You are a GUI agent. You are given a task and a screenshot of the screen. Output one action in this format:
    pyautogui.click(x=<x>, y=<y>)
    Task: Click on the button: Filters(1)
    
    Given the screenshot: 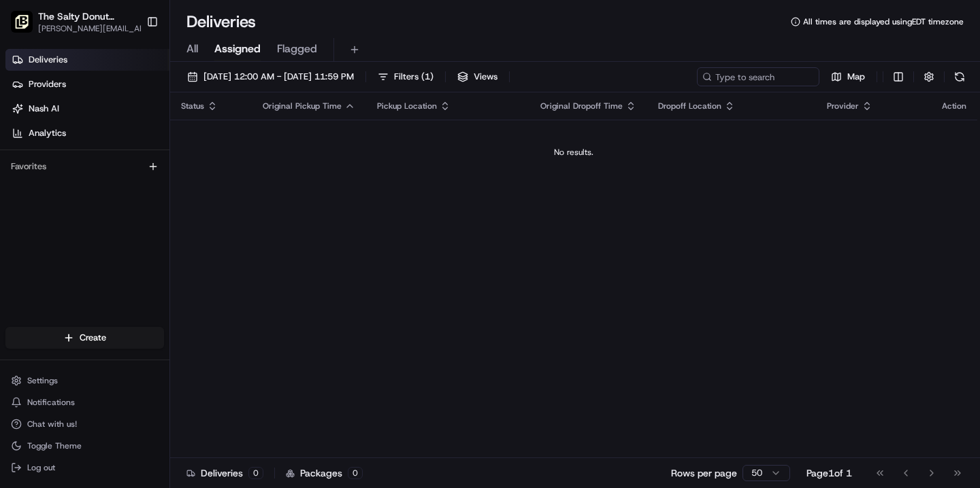 What is the action you would take?
    pyautogui.click(x=406, y=77)
    